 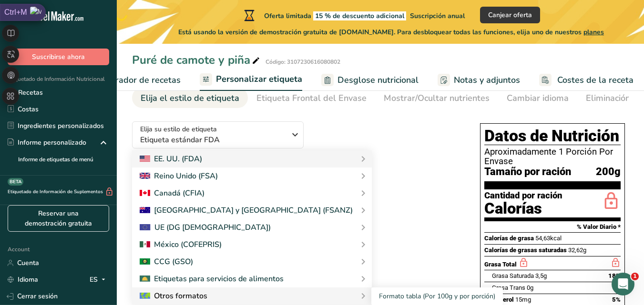 I want to click on a: Formato tabla (Por 100g y por porción), so click(x=437, y=296).